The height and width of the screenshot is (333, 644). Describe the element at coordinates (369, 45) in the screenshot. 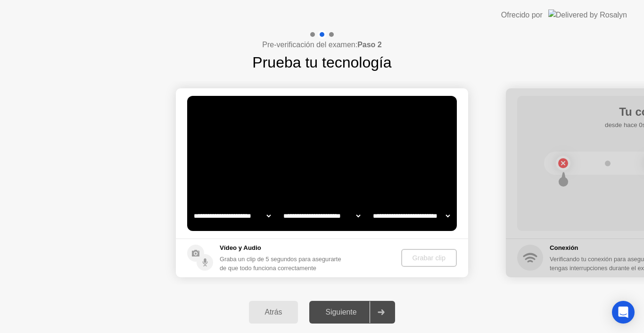

I see `b: Paso 2` at that location.